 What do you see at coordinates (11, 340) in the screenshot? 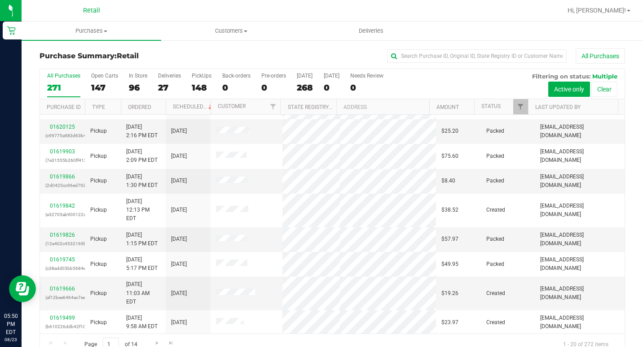
I see `p: 08/23` at bounding box center [11, 340].